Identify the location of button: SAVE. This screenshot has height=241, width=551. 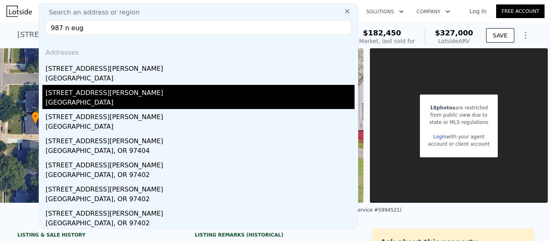
(500, 35).